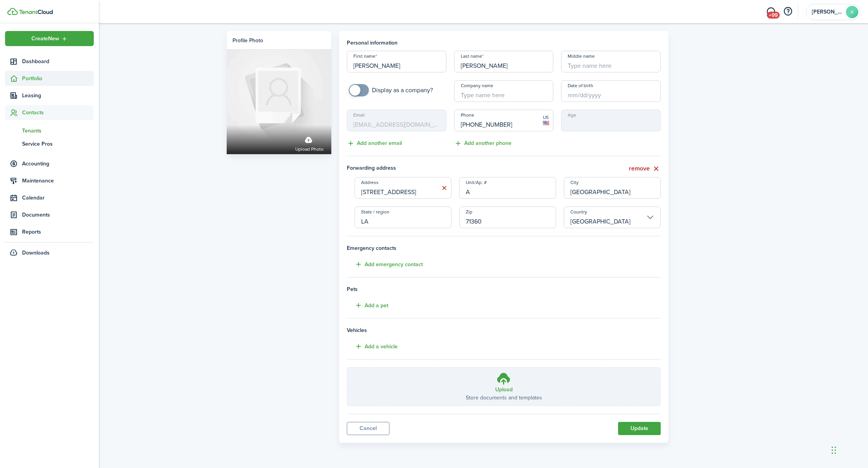 This screenshot has width=868, height=468. What do you see at coordinates (248, 40) in the screenshot?
I see `div: Profile photo` at bounding box center [248, 40].